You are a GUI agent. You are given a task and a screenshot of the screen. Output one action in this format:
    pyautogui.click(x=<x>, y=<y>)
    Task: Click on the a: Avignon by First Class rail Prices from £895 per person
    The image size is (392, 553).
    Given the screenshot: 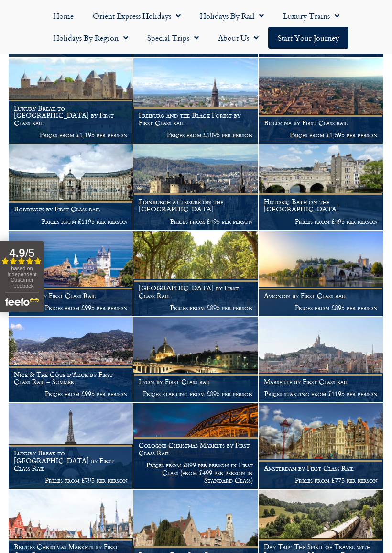 What is the action you would take?
    pyautogui.click(x=321, y=274)
    